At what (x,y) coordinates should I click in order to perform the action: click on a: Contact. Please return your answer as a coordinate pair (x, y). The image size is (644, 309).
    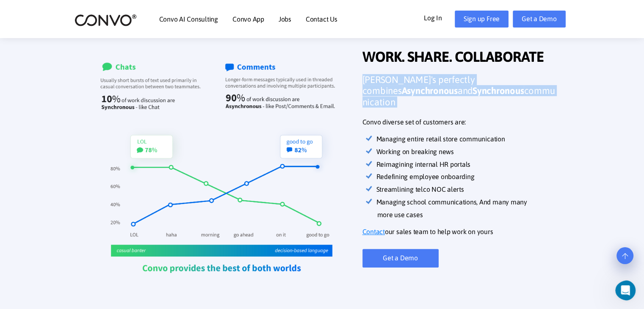
    Looking at the image, I should click on (373, 232).